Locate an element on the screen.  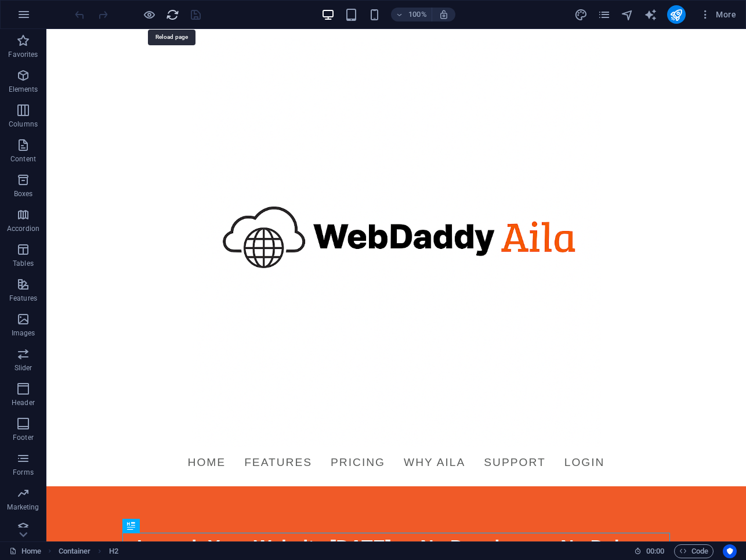
p: Marketing is located at coordinates (23, 507).